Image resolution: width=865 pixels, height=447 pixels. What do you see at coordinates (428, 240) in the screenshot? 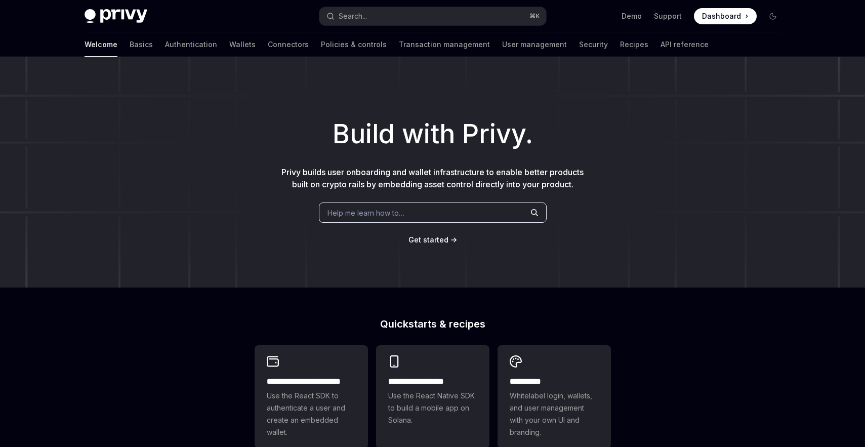
I see `span: Get started` at bounding box center [428, 240].